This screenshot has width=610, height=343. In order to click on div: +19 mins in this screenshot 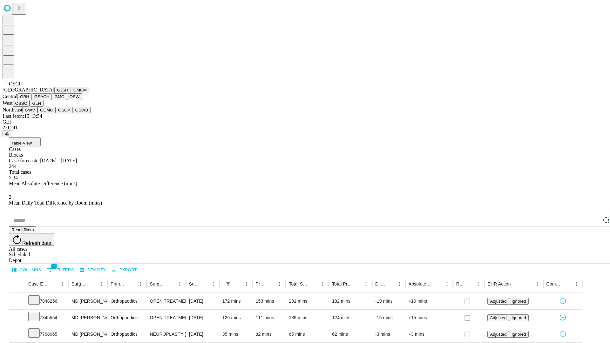, I will do `click(429, 301)`.